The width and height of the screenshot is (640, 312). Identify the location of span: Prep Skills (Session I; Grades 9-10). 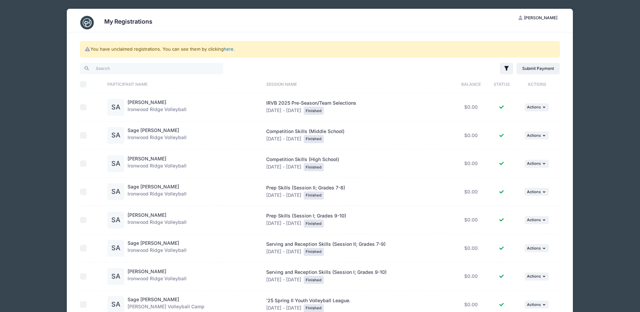
(306, 215).